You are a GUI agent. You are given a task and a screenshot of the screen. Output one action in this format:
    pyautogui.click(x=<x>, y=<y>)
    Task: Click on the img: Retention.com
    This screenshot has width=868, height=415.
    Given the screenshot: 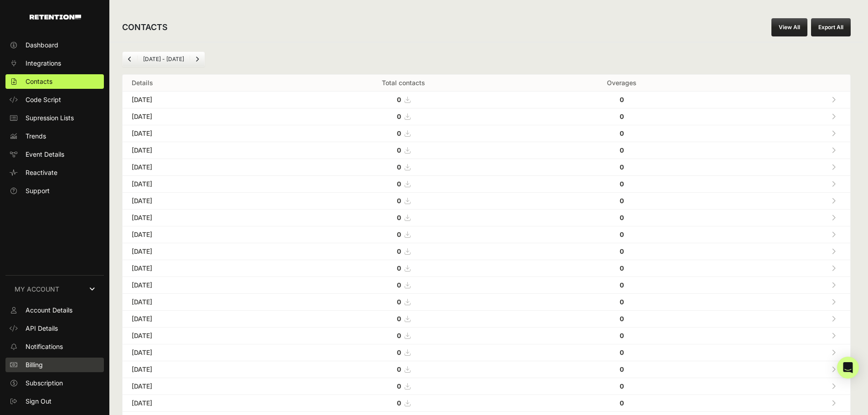 What is the action you would take?
    pyautogui.click(x=55, y=17)
    